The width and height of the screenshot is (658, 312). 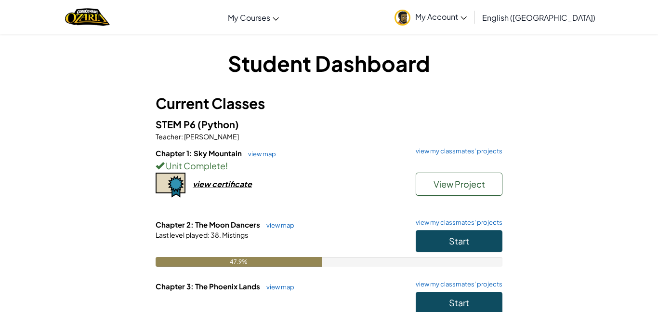 I want to click on span: (Python), so click(x=218, y=124).